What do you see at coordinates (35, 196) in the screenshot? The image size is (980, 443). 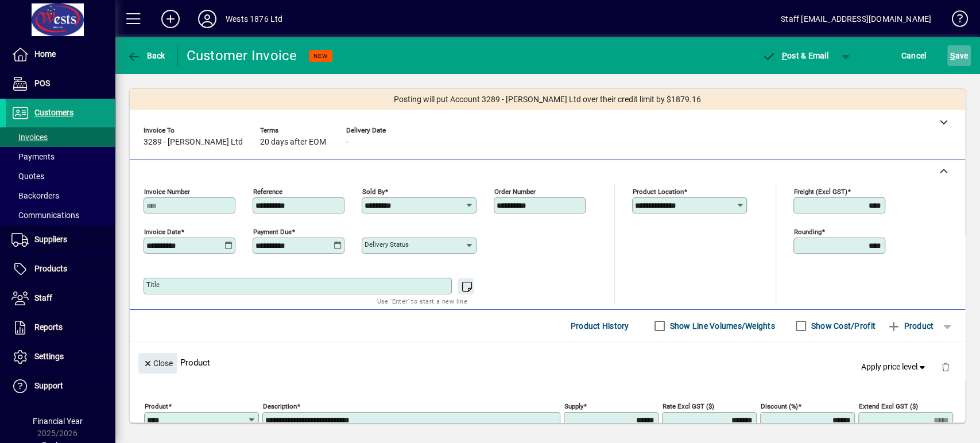 I see `span: Backorders` at bounding box center [35, 196].